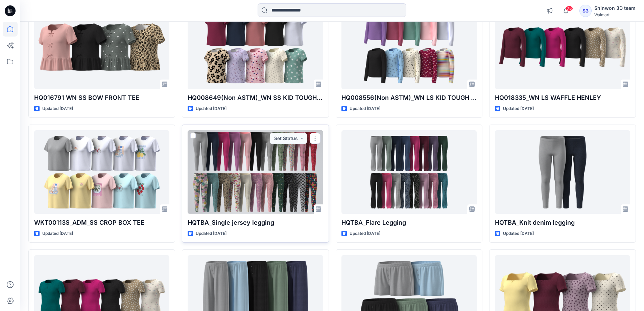 The height and width of the screenshot is (311, 644). What do you see at coordinates (255, 98) in the screenshot?
I see `p: HQ008649(Non ASTM)_WN SS KID TOUGH TEE` at bounding box center [255, 98].